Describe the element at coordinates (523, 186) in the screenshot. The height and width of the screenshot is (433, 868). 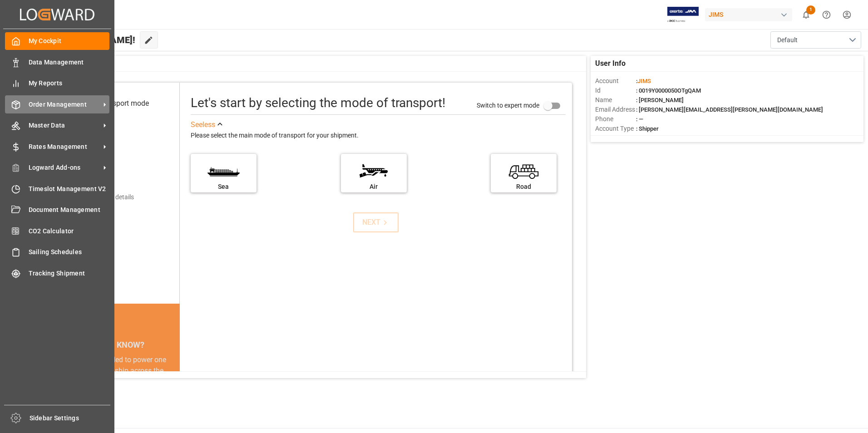
I see `div: Road` at that location.